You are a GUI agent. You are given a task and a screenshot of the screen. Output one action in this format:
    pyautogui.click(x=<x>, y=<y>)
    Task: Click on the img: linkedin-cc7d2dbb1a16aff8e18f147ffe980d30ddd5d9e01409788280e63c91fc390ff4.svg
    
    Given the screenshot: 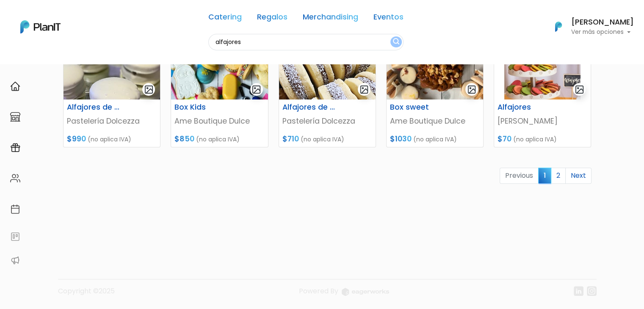 What is the action you would take?
    pyautogui.click(x=579, y=291)
    